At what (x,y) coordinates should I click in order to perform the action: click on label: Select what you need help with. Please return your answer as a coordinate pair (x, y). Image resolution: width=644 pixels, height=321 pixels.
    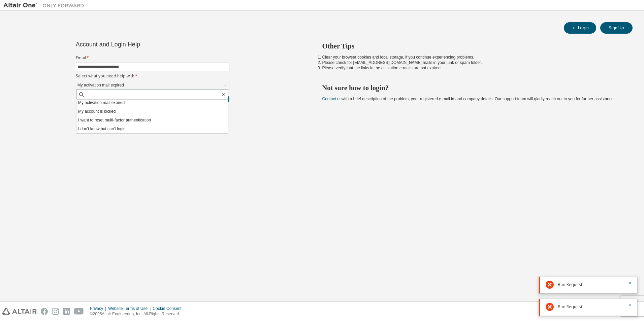
    Looking at the image, I should click on (153, 76).